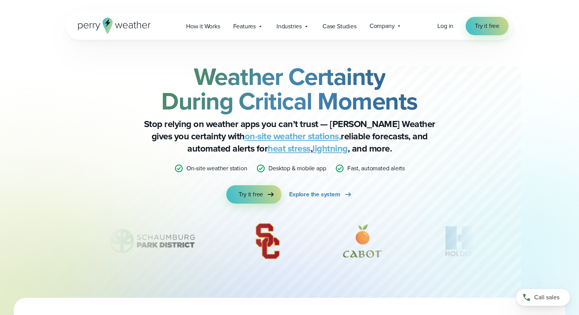 The width and height of the screenshot is (579, 315). I want to click on a: Log in, so click(445, 26).